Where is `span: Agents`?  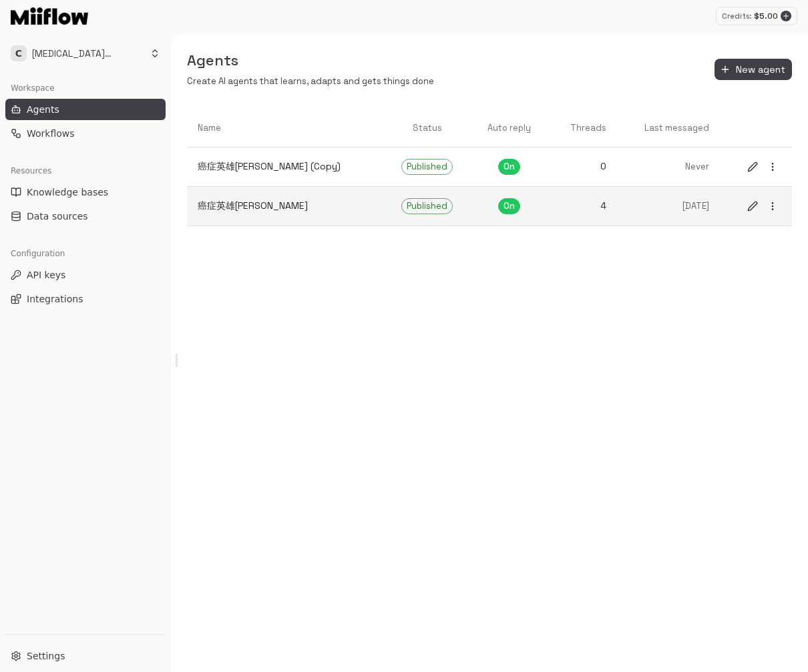
span: Agents is located at coordinates (42, 109).